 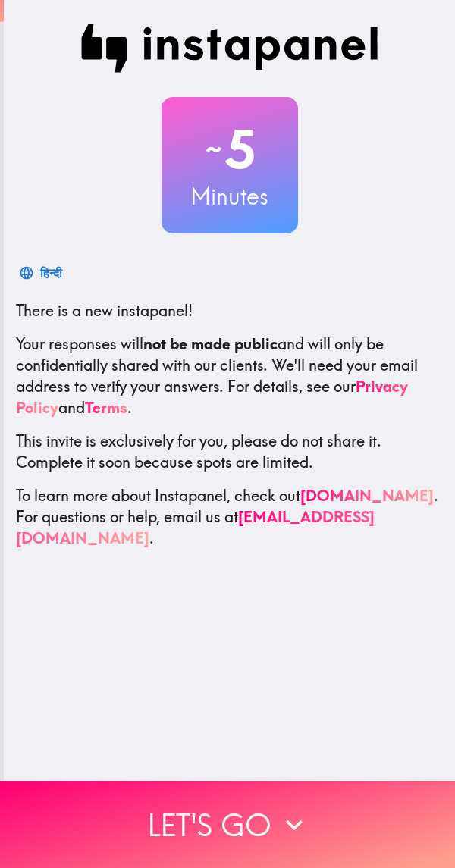 What do you see at coordinates (230, 196) in the screenshot?
I see `h3: Minutes` at bounding box center [230, 196].